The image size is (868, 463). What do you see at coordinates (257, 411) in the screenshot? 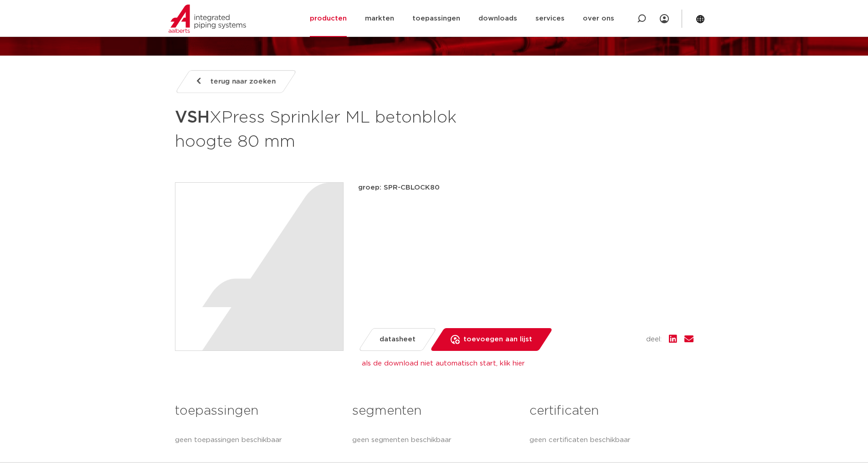
I see `h3: toepassingen` at bounding box center [257, 411].